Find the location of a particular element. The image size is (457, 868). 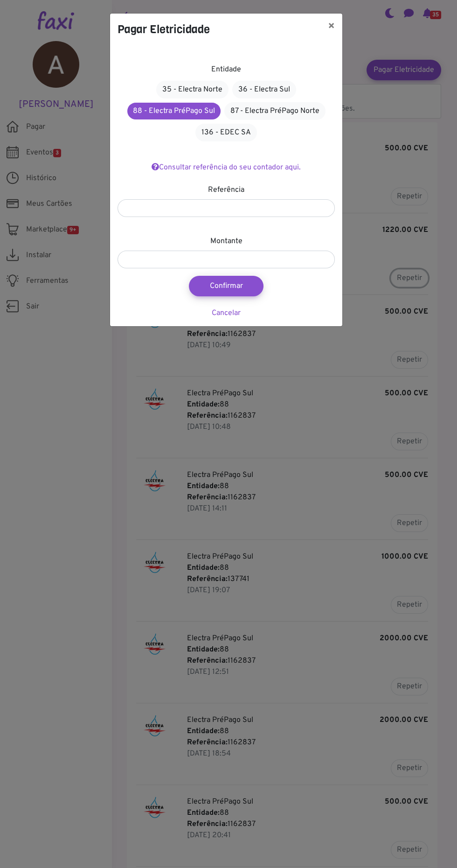

label: Referência is located at coordinates (226, 190).